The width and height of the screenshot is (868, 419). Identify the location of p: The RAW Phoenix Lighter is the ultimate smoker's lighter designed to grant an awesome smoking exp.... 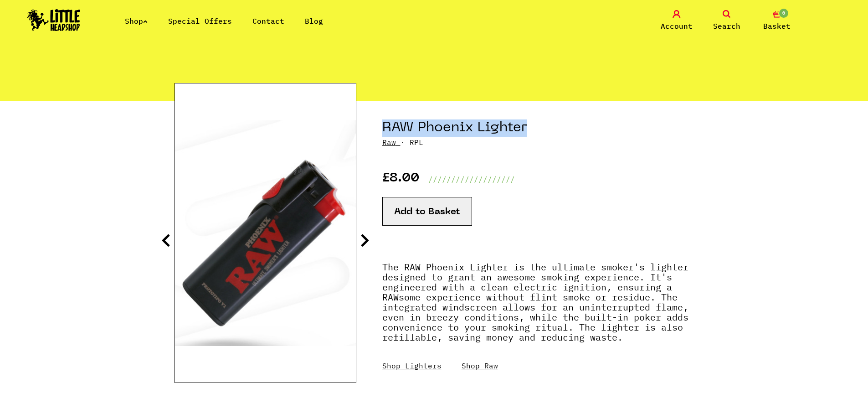
(538, 307).